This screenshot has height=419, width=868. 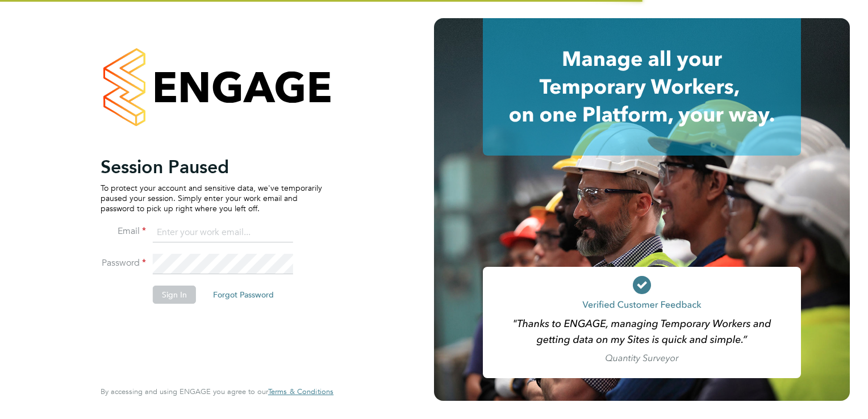 What do you see at coordinates (175, 294) in the screenshot?
I see `button: Sign In` at bounding box center [175, 294].